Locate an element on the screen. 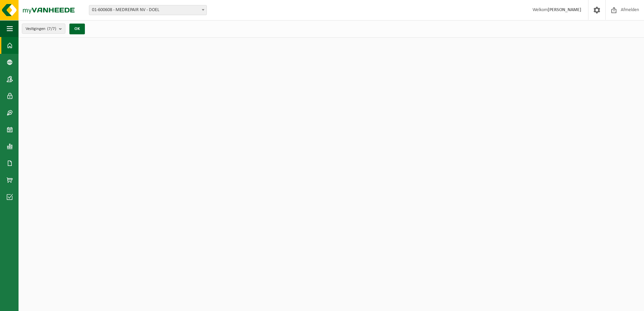 This screenshot has height=311, width=644. button: Vestigingen(7/7) is located at coordinates (44, 29).